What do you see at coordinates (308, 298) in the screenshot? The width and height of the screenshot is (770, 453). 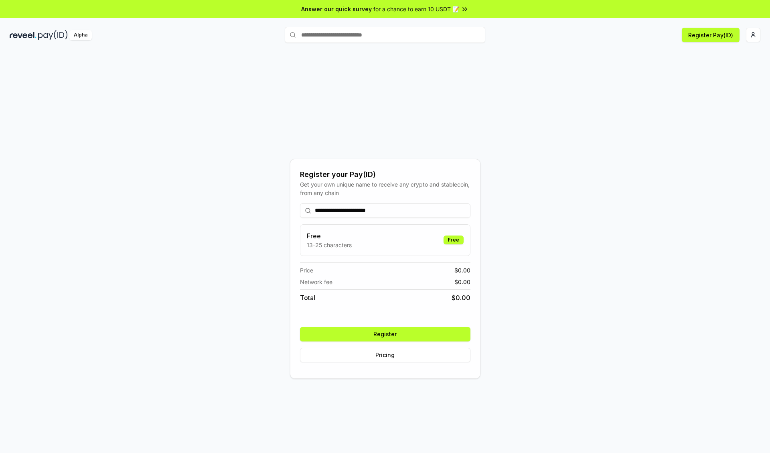 I see `span: Total` at bounding box center [308, 298].